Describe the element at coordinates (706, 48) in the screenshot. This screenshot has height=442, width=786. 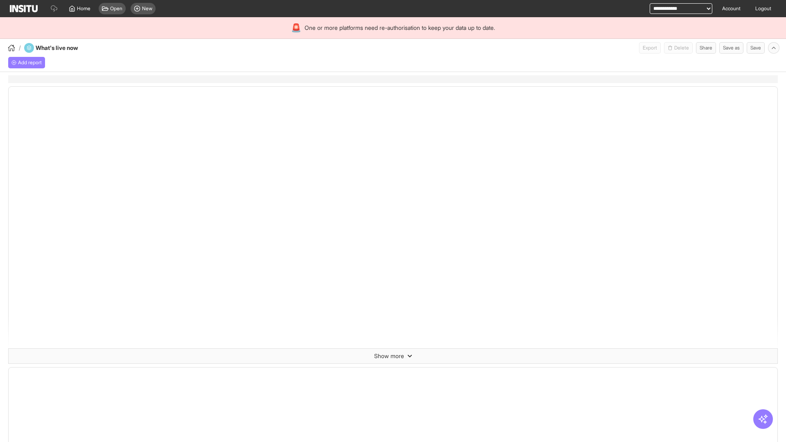
I see `button: Share` at that location.